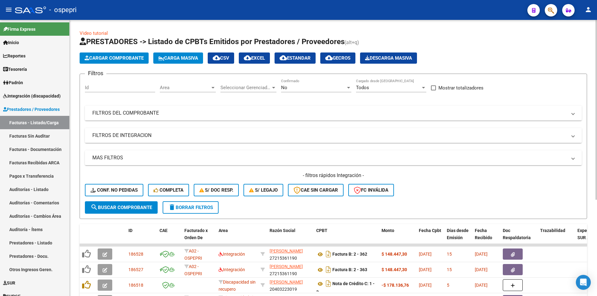  I want to click on a: Video tutorial, so click(94, 33).